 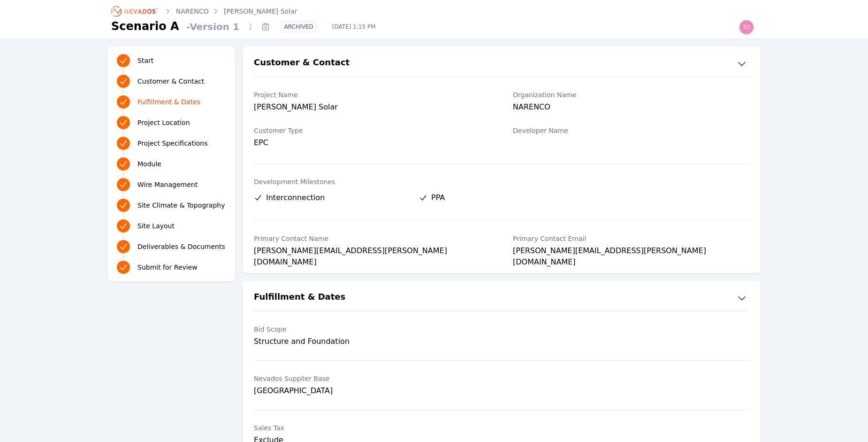 What do you see at coordinates (301, 64) in the screenshot?
I see `h2: Customer & Contact` at bounding box center [301, 64].